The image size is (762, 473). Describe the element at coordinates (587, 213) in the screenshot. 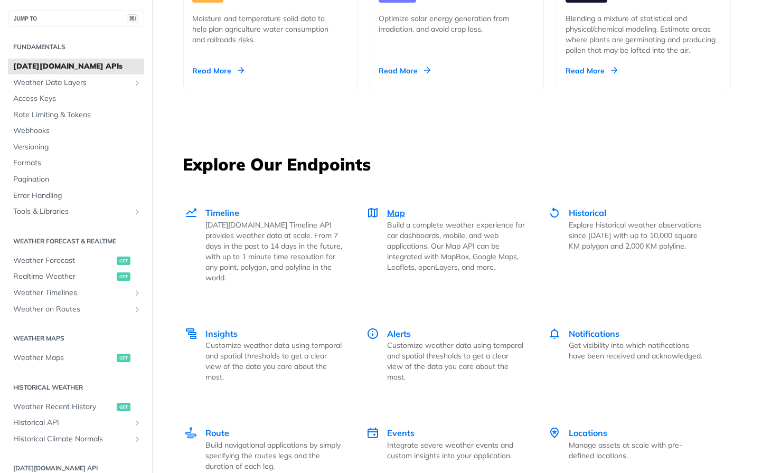

I see `span: Historical` at that location.